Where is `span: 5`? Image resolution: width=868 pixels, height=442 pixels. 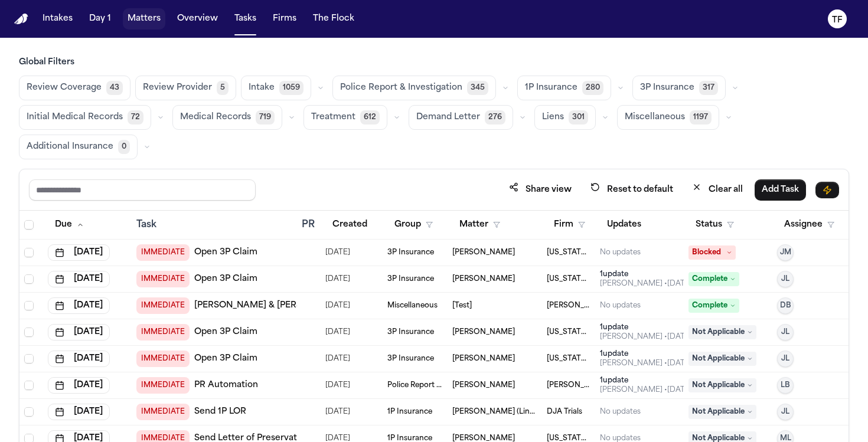 span: 5 is located at coordinates (223, 88).